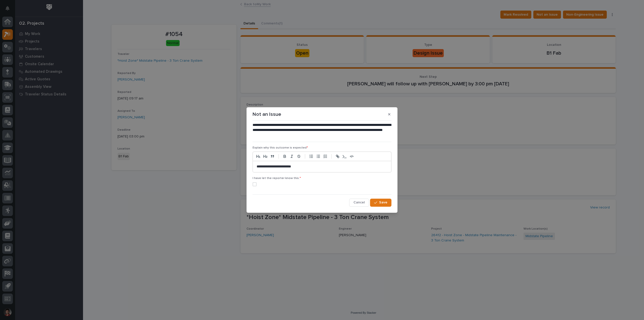 The image size is (644, 320). I want to click on span: Explain why this outcome is expected, so click(280, 148).